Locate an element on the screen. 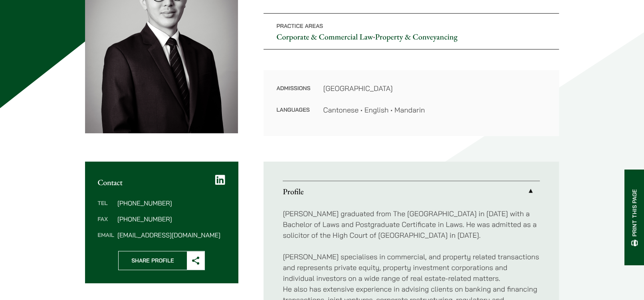 Image resolution: width=644 pixels, height=300 pixels. dd: Cantonese • English • Mandarin is located at coordinates (434, 110).